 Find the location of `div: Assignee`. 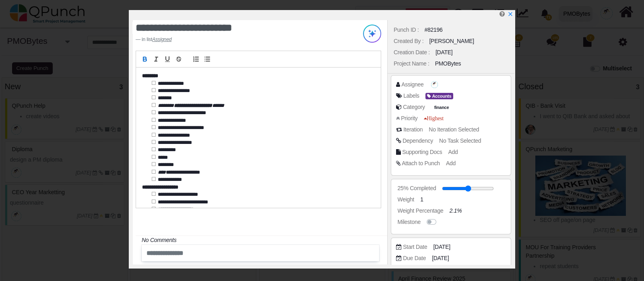

div: Assignee is located at coordinates (412, 85).